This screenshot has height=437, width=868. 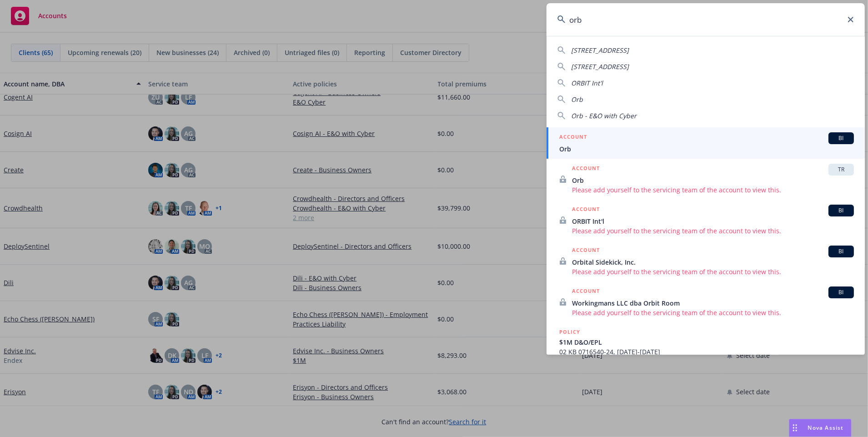 I want to click on h5: POLICY, so click(x=570, y=332).